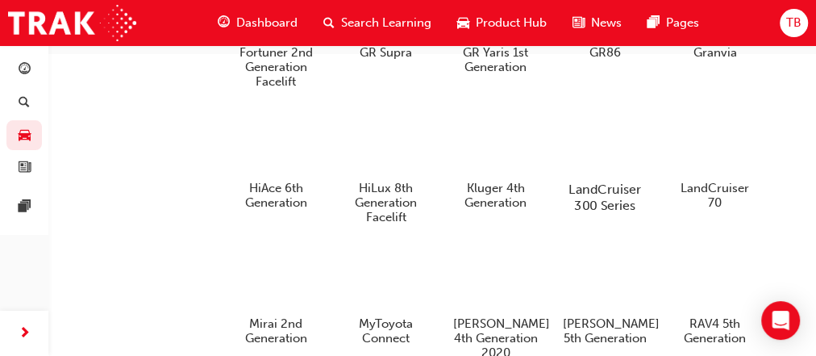  What do you see at coordinates (377, 23) in the screenshot?
I see `a: search-iconSearch Learning` at bounding box center [377, 23].